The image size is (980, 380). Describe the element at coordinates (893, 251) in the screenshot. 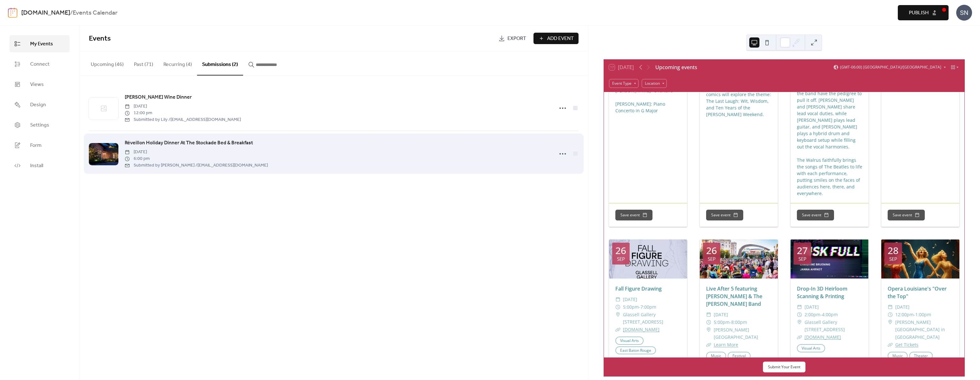

I see `div: 28` at that location.